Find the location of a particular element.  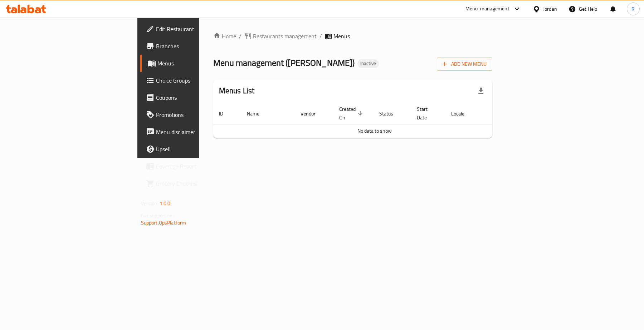

span: Restaurants management is located at coordinates (285, 36).